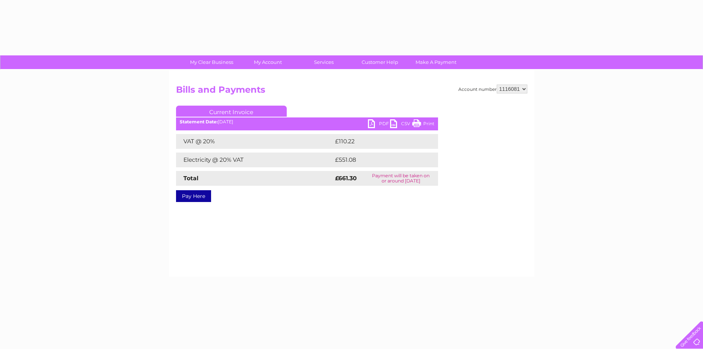 The image size is (703, 349). What do you see at coordinates (199, 121) in the screenshot?
I see `b: Statement Date:` at bounding box center [199, 121].